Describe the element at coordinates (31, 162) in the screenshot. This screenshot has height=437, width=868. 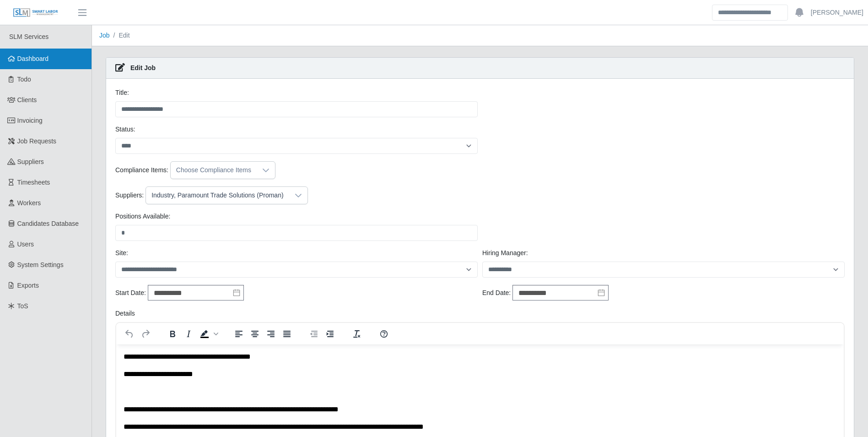
I see `span: Suppliers` at that location.